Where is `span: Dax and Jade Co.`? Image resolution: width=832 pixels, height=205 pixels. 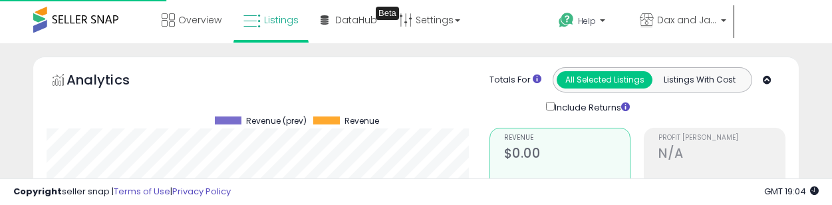 span: Dax and Jade Co. is located at coordinates (687, 20).